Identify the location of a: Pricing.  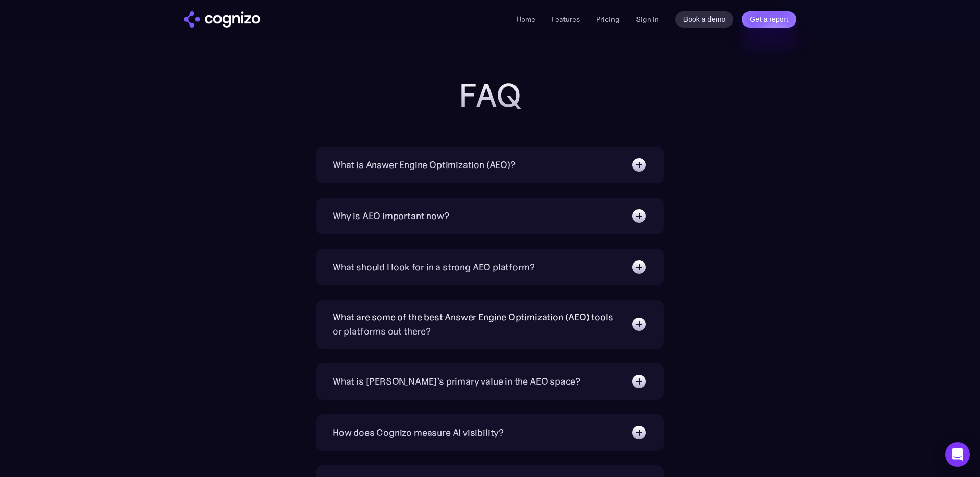
(608, 20).